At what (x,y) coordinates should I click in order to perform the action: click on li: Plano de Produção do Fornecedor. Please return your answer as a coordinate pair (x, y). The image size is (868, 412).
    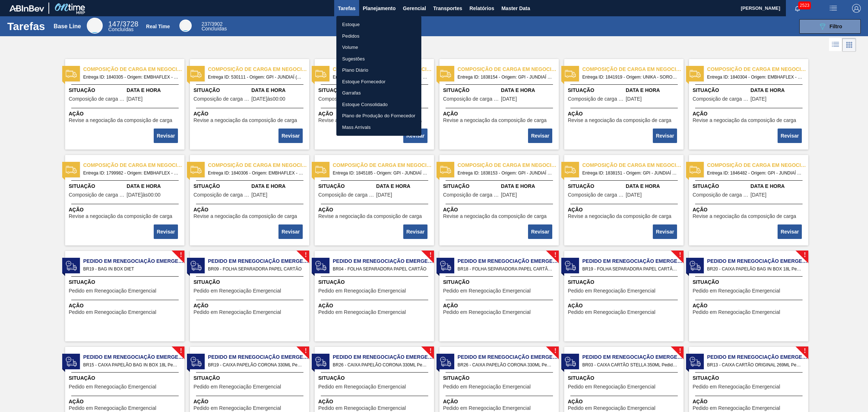
    Looking at the image, I should click on (379, 116).